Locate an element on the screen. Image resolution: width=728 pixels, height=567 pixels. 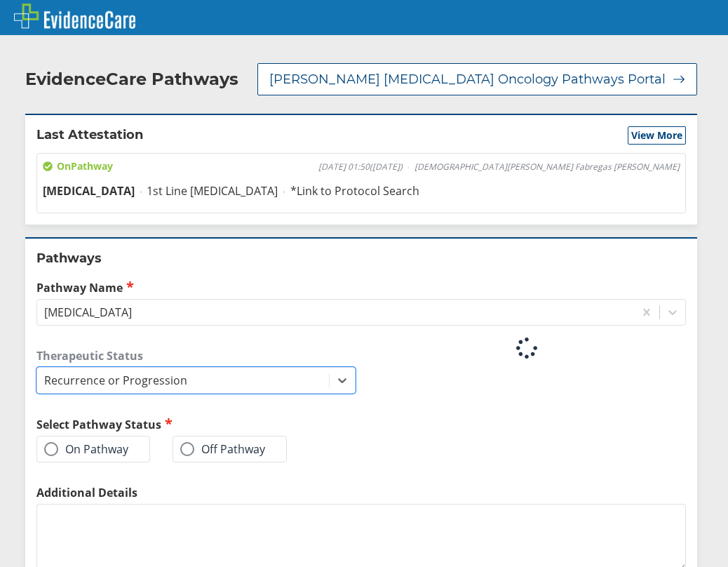
label: Pathway Name is located at coordinates (361, 287).